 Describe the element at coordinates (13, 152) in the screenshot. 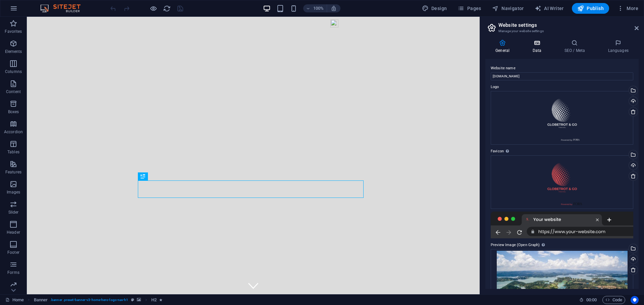

I see `p: Tables` at that location.